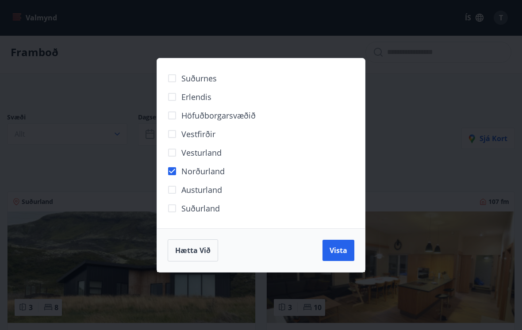  What do you see at coordinates (201, 153) in the screenshot?
I see `span: Vesturland` at bounding box center [201, 153].